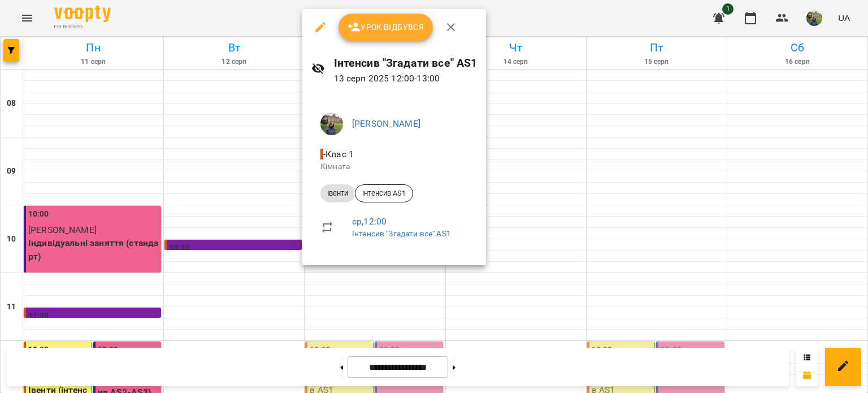 This screenshot has height=393, width=868. Describe the element at coordinates (384, 193) in the screenshot. I see `span: інтенсив АS1` at that location.